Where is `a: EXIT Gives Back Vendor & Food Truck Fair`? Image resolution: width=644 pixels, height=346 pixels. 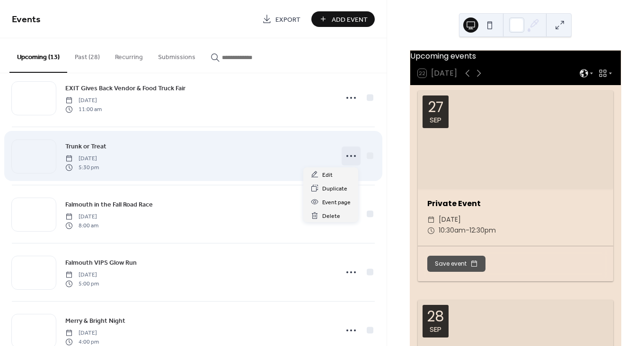
a: EXIT Gives Back Vendor & Food Truck Fair is located at coordinates (125, 88).